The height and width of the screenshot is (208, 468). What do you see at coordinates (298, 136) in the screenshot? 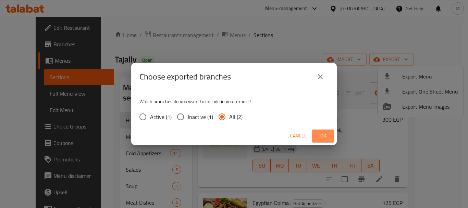
I see `span: Cancel` at bounding box center [298, 136].